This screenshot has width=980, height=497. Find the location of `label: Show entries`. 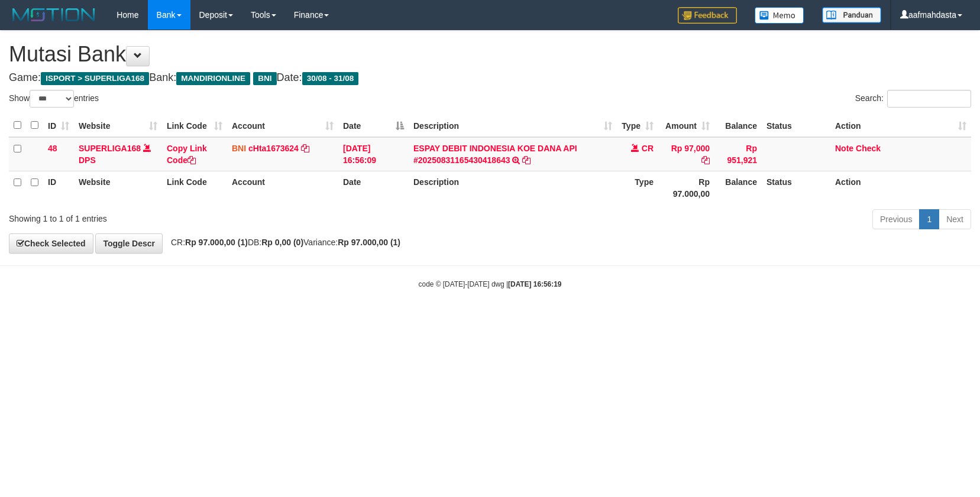

label: Show entries is located at coordinates (54, 99).